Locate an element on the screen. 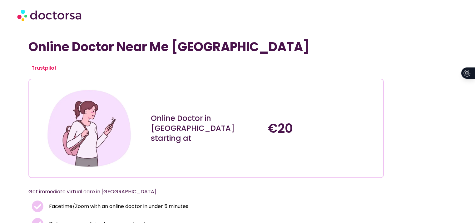 Image resolution: width=475 pixels, height=223 pixels. a: Trustpilot is located at coordinates (44, 68).